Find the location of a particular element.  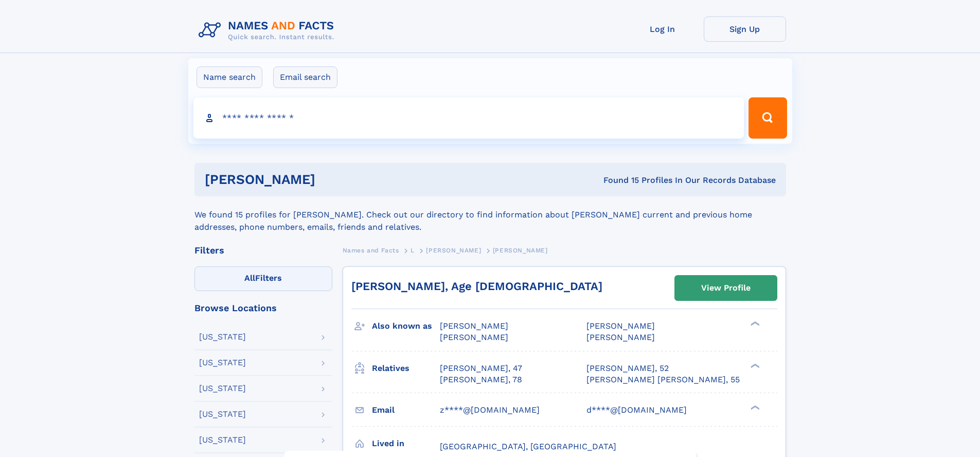

a: L is located at coordinates (412, 250).